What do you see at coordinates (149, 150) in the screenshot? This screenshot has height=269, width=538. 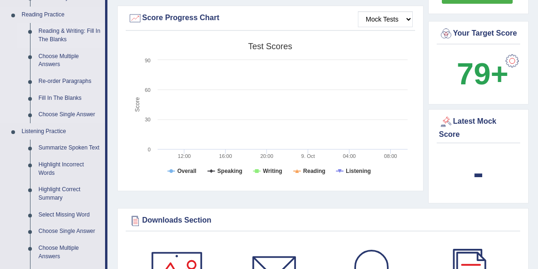 I see `text: 0` at bounding box center [149, 150].